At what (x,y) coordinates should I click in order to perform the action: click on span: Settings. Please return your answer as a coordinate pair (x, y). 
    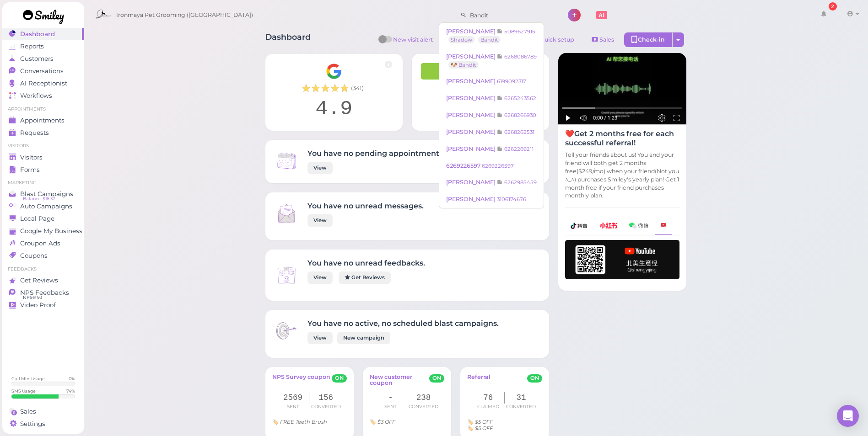
    Looking at the image, I should click on (32, 424).